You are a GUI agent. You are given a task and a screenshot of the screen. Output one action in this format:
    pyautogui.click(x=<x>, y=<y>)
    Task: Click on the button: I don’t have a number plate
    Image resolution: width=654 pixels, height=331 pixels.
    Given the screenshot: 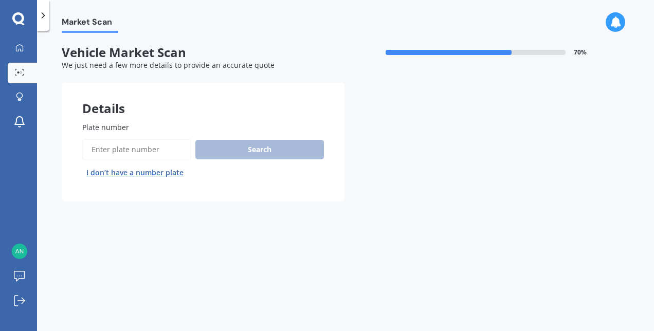 What is the action you would take?
    pyautogui.click(x=135, y=173)
    